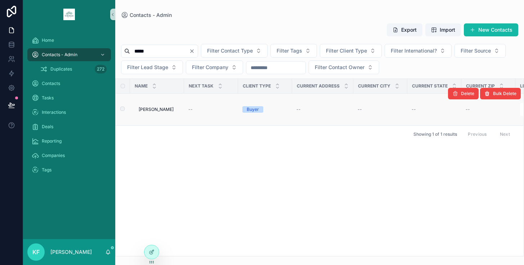  Describe the element at coordinates (69, 98) in the screenshot. I see `a: Tasks` at that location.